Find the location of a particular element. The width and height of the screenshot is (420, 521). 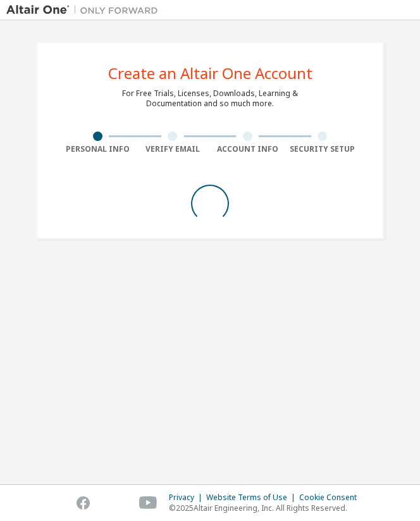

div: Privacy is located at coordinates (187, 498).